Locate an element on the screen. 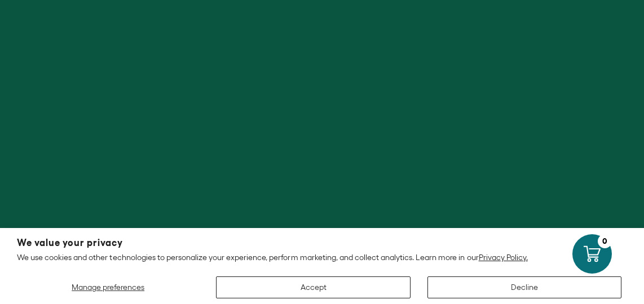  button: Accept is located at coordinates (313, 287).